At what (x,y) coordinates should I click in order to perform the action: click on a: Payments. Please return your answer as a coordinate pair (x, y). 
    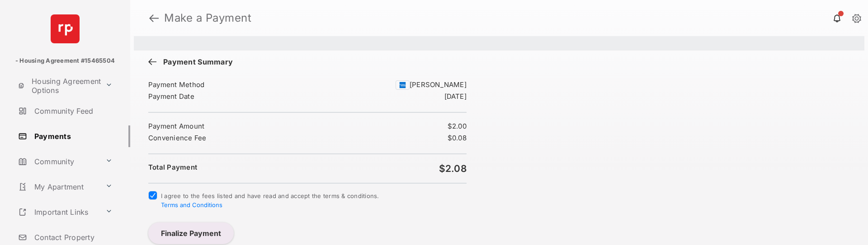
    Looking at the image, I should click on (72, 136).